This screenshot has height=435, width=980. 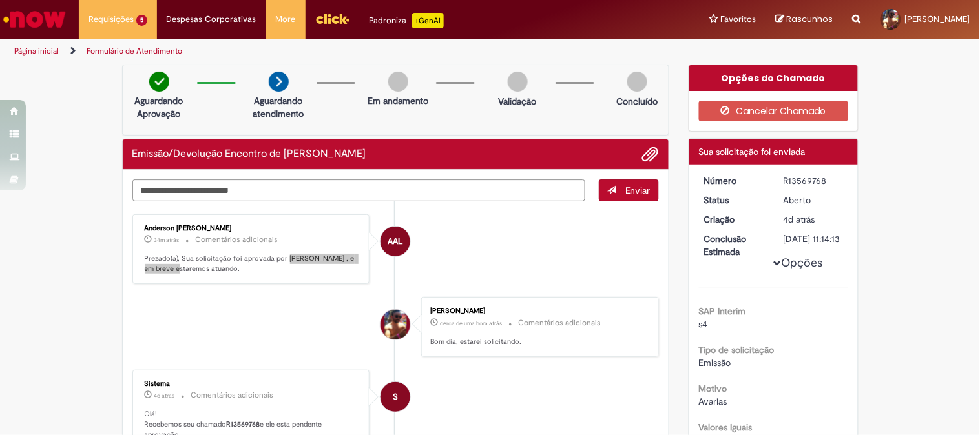 What do you see at coordinates (637, 102) in the screenshot?
I see `p: Concluído` at bounding box center [637, 102].